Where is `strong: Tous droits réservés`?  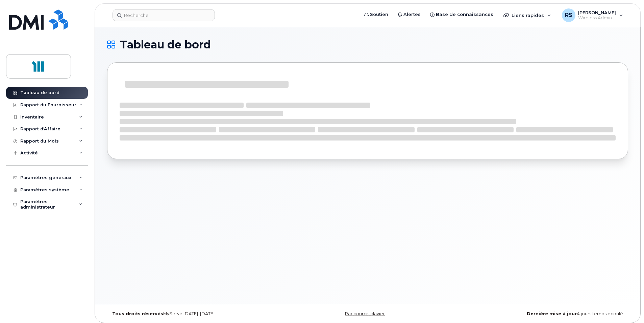 strong: Tous droits réservés is located at coordinates (137, 314).